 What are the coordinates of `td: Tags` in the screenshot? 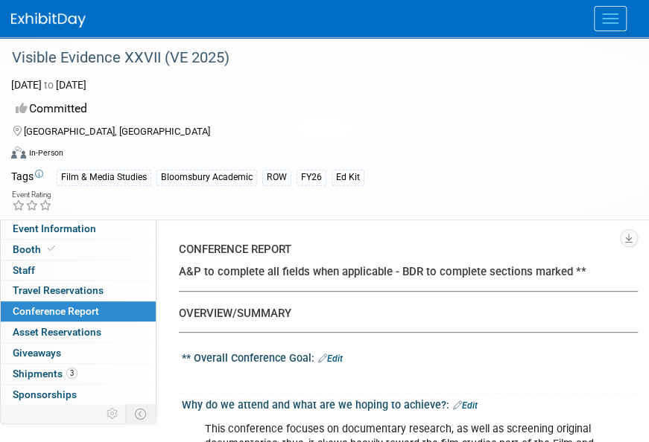 It's located at (27, 177).